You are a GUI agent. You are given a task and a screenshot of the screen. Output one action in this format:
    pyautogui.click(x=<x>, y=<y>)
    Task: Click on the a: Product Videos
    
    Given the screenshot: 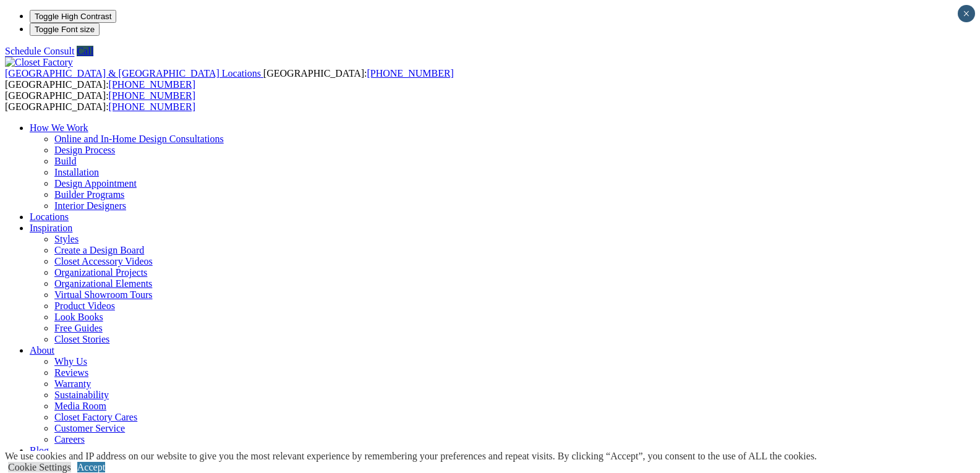 What is the action you would take?
    pyautogui.click(x=85, y=305)
    